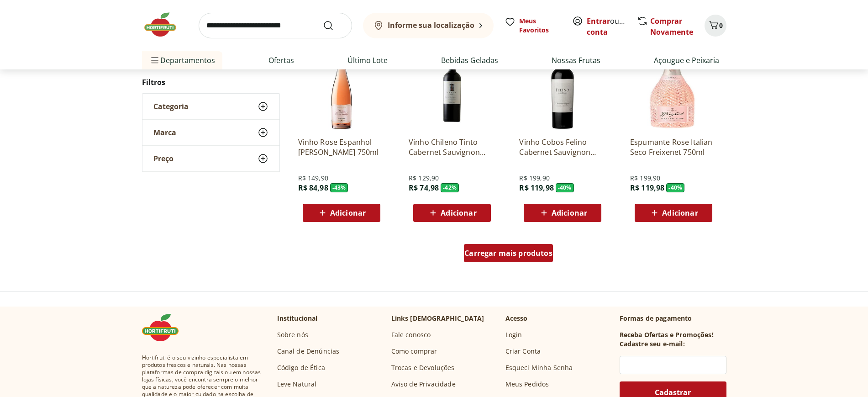 This screenshot has width=868, height=397. What do you see at coordinates (452, 86) in the screenshot?
I see `img: Vinho Chileno Tinto Cabernet Sauvignon Leyda 750ml` at bounding box center [452, 86].